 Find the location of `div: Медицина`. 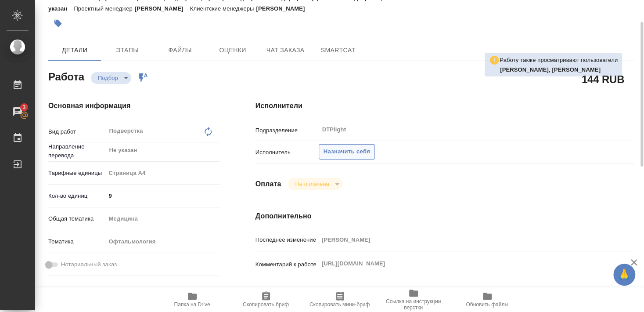

div: Медицина is located at coordinates (163, 219).